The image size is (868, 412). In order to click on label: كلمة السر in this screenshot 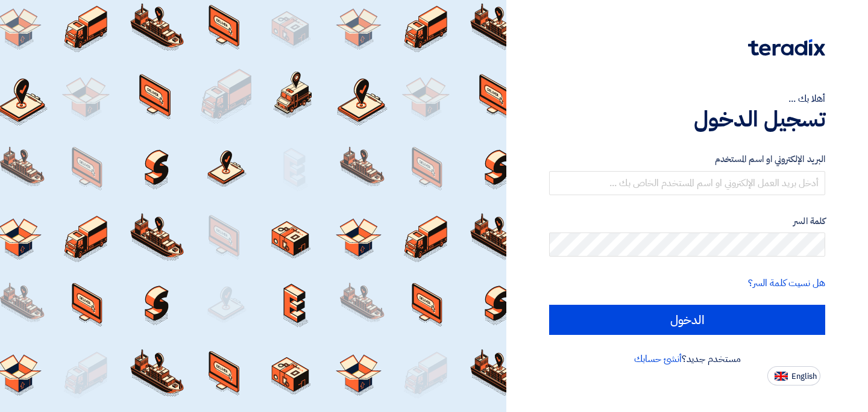, I will do `click(687, 221)`.